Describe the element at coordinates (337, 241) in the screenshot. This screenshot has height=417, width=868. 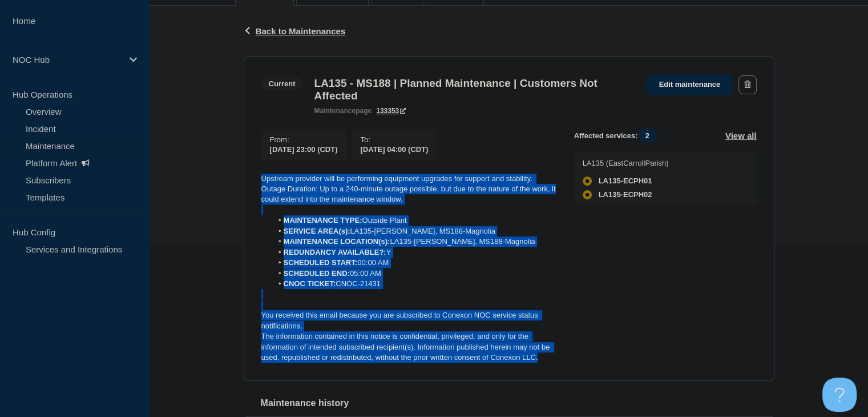
I see `strong: MAINTENANCE LOCATION(s):` at that location.